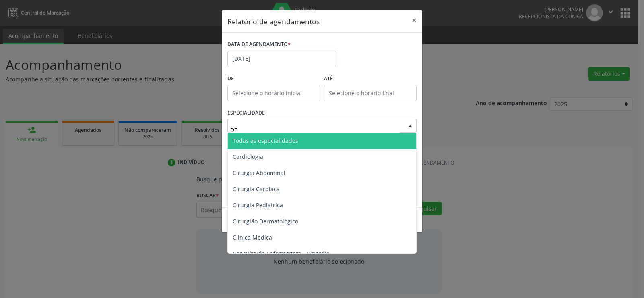 This screenshot has height=298, width=644. What do you see at coordinates (273, 21) in the screenshot?
I see `h5: Relatório de agendamentos` at bounding box center [273, 21].